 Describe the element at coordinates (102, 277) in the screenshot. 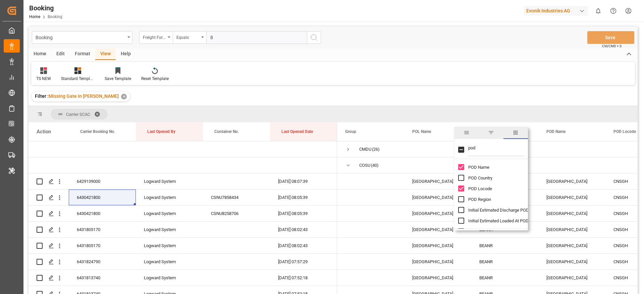

I see `div: 6431813740` at that location.